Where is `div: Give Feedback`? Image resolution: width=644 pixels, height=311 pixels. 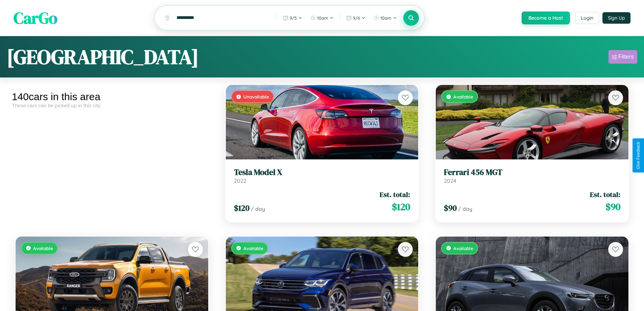 div: Give Feedback is located at coordinates (638, 156).